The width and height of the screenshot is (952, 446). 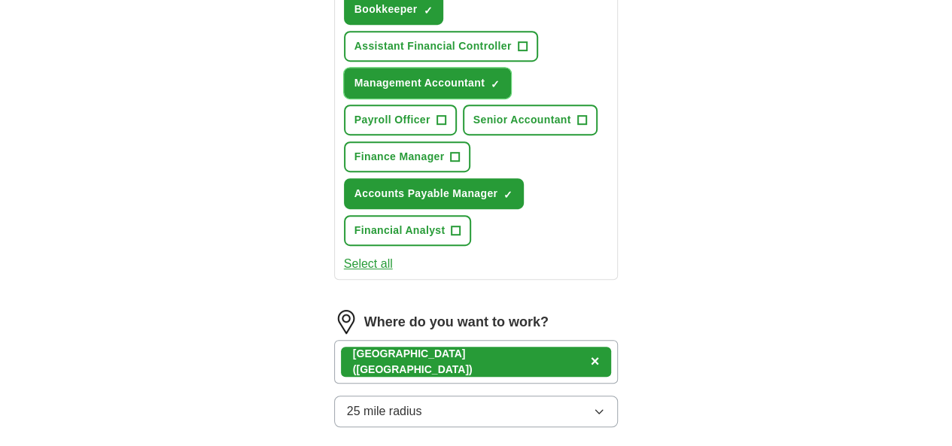 What do you see at coordinates (400, 230) in the screenshot?
I see `span: Financial Analyst` at bounding box center [400, 230].